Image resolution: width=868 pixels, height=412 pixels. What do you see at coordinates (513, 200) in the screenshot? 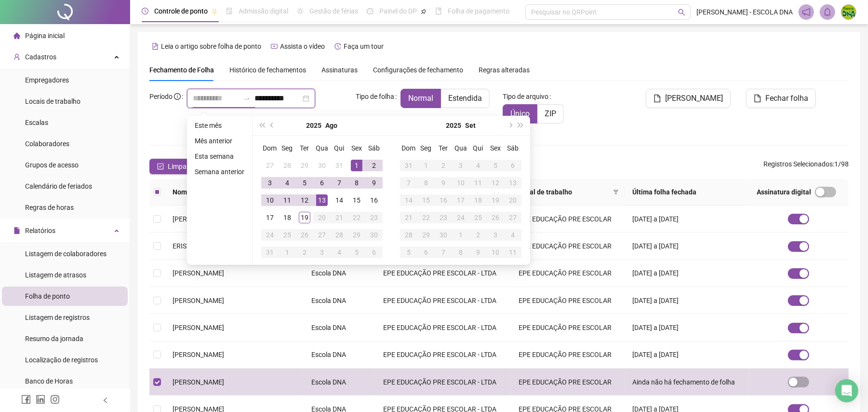
I see `td: 2025-09-20` at bounding box center [513, 200].